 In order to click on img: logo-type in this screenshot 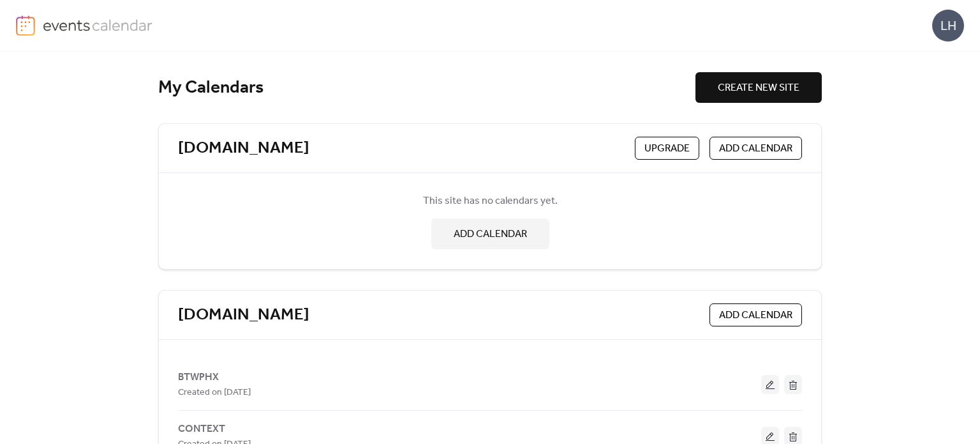, I will do `click(98, 25)`.